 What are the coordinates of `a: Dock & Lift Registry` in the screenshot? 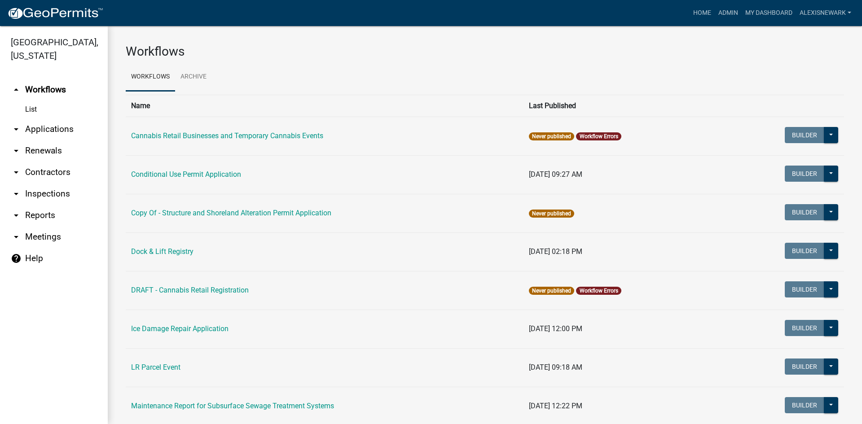 It's located at (162, 251).